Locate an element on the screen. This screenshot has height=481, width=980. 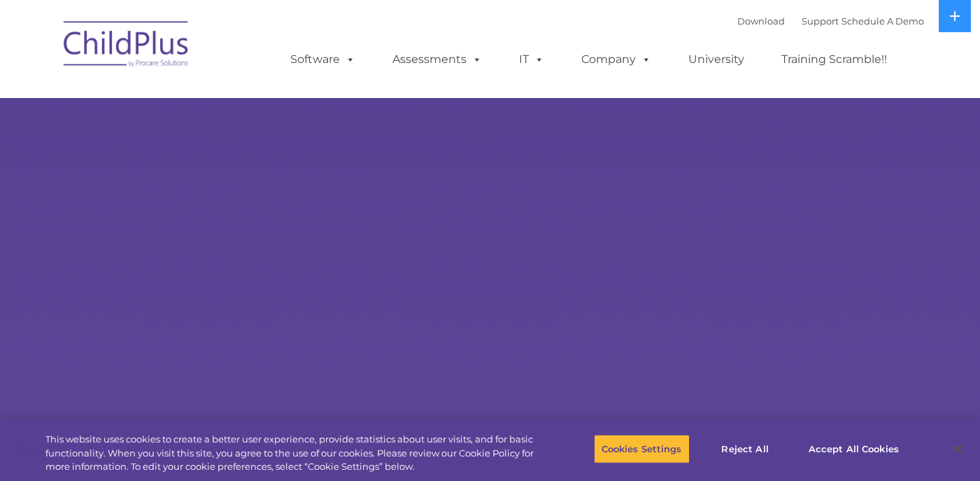
button: Accept All Cookies is located at coordinates (853, 448).